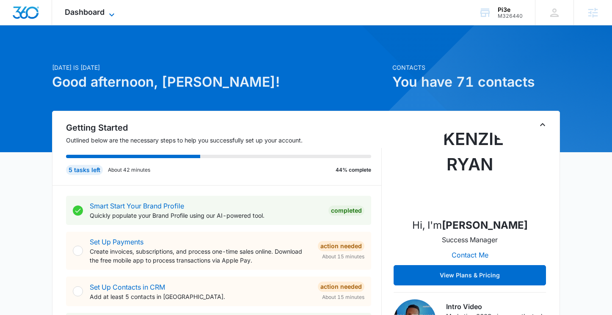 This screenshot has height=315, width=612. What do you see at coordinates (470, 276) in the screenshot?
I see `button: View Plans & Pricing` at bounding box center [470, 276].